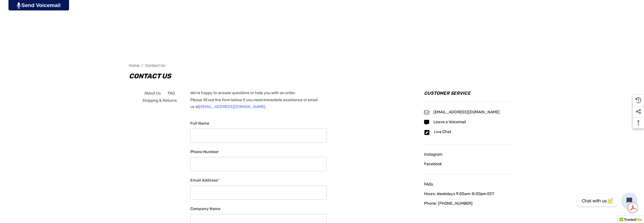  Describe the element at coordinates (449, 122) in the screenshot. I see `a: Leave a Voicemail` at that location.